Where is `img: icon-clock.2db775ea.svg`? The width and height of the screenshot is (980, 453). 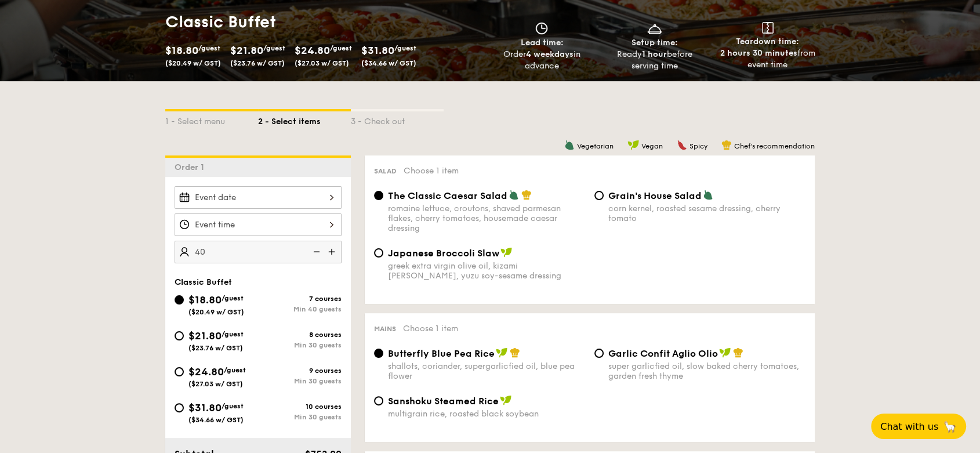
img: icon-clock.2db775ea.svg is located at coordinates (542, 28).